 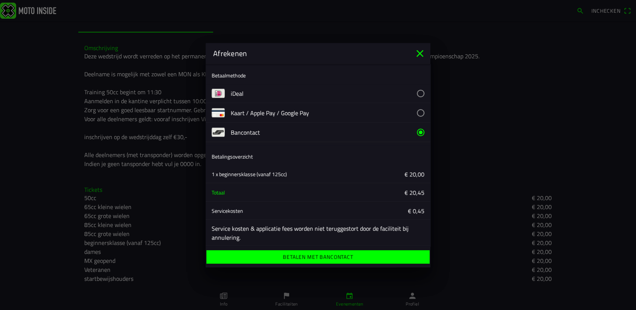 What do you see at coordinates (249, 174) in the screenshot?
I see `ion-text: 1 x beginnersklasse (vanaf 125cc)` at bounding box center [249, 174].